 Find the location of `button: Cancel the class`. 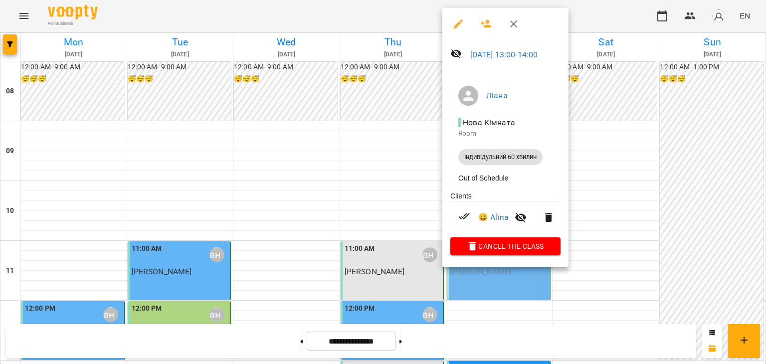

button: Cancel the class is located at coordinates (505, 246).